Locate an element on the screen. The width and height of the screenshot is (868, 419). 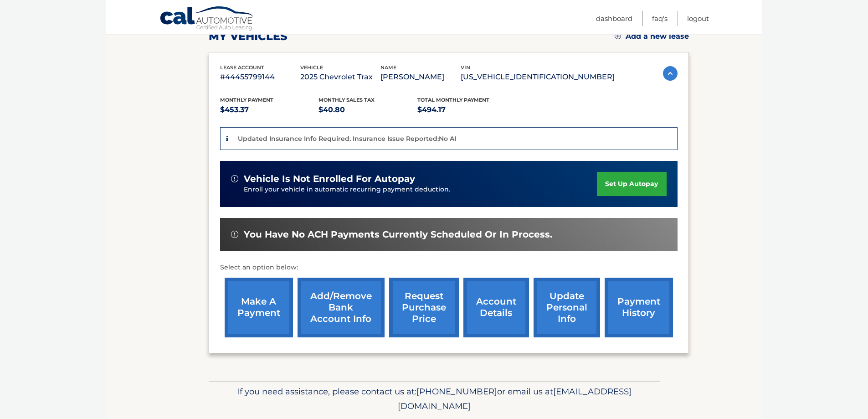
p: #44455799144 is located at coordinates (260, 77).